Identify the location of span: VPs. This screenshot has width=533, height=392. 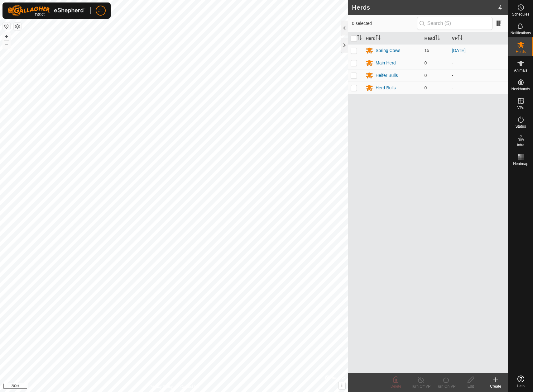
(521, 108).